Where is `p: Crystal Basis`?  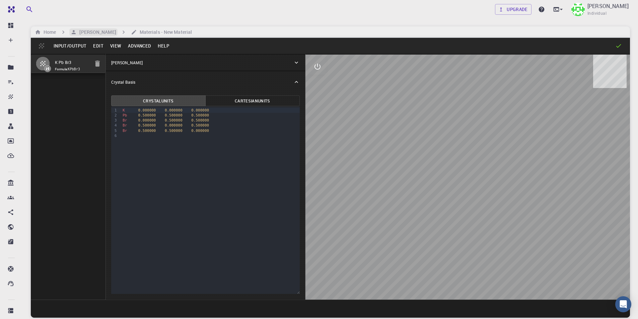
p: Crystal Basis is located at coordinates (123, 82).